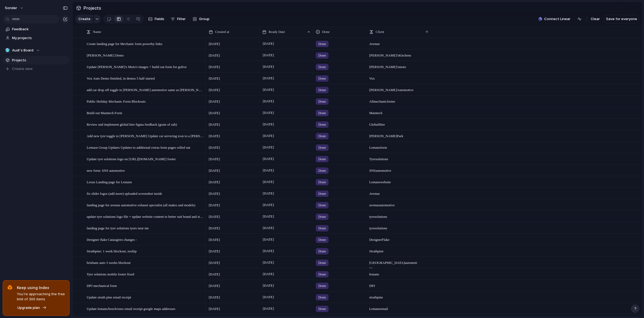 This screenshot has height=318, width=644. What do you see at coordinates (109, 296) in the screenshot?
I see `span: Update strath pine email receipt` at bounding box center [109, 296].